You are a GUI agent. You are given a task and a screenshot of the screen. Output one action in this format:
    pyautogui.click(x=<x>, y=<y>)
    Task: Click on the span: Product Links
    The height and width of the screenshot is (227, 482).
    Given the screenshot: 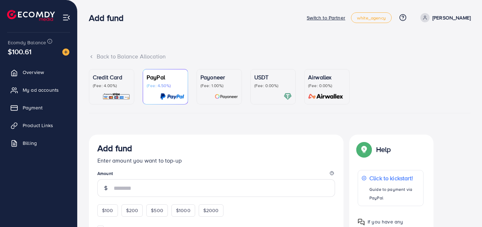 What is the action you would take?
    pyautogui.click(x=38, y=125)
    